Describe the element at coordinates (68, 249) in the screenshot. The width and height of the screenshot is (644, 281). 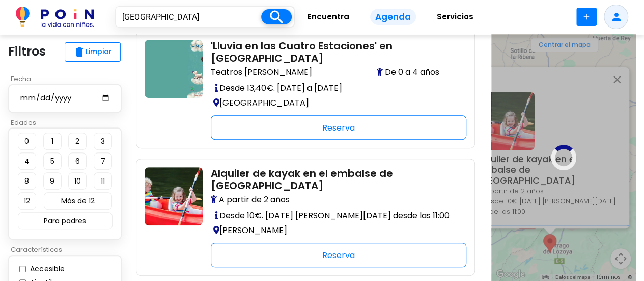
I see `p: Características` at that location.